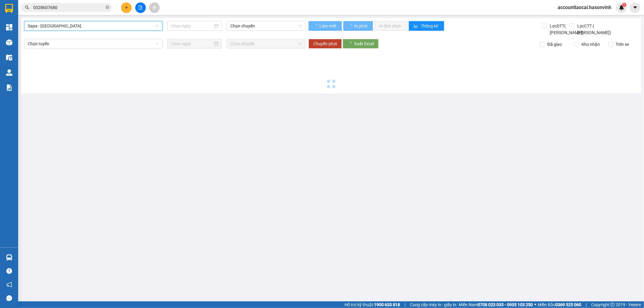  What do you see at coordinates (360, 44) in the screenshot?
I see `button: Xuất Excel` at bounding box center [360, 44].